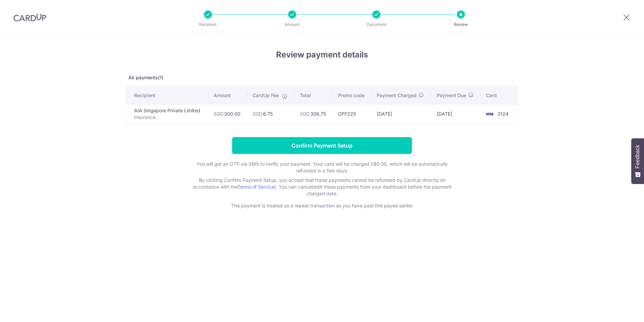 This screenshot has width=644, height=322. Describe the element at coordinates (452, 95) in the screenshot. I see `span: Payment Due` at that location.